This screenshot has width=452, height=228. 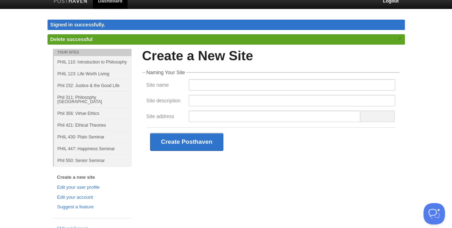 I want to click on a: Phil 232: Justice & the Good Life, so click(x=93, y=85).